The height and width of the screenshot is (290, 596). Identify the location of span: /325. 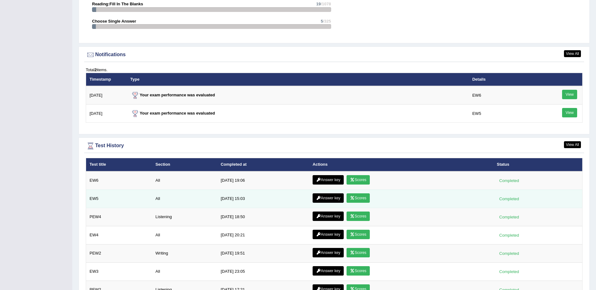
(327, 21).